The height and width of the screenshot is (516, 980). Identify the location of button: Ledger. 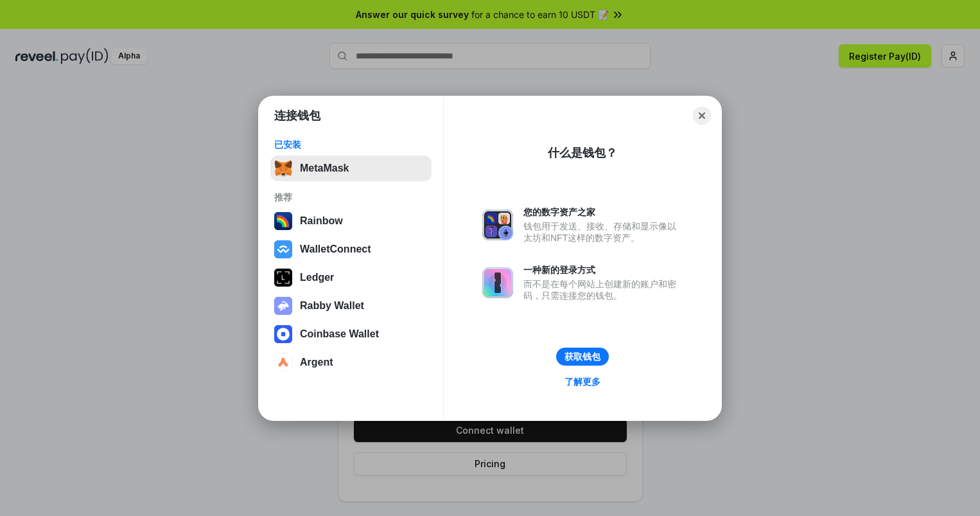
(351, 277).